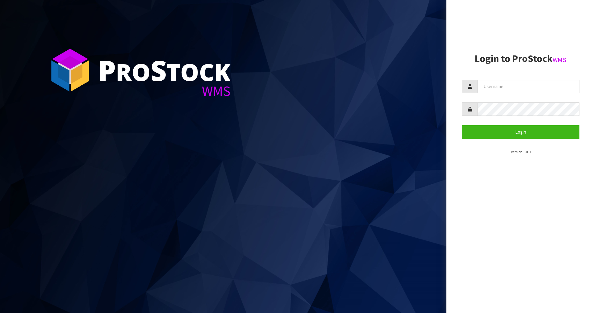  Describe the element at coordinates (70, 70) in the screenshot. I see `img: ProStock Cube` at that location.